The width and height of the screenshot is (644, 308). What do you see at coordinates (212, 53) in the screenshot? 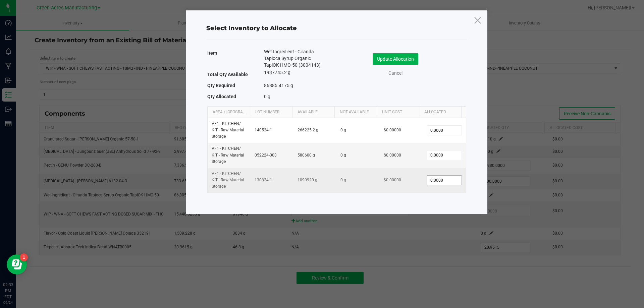
I see `label: Item` at bounding box center [212, 53].